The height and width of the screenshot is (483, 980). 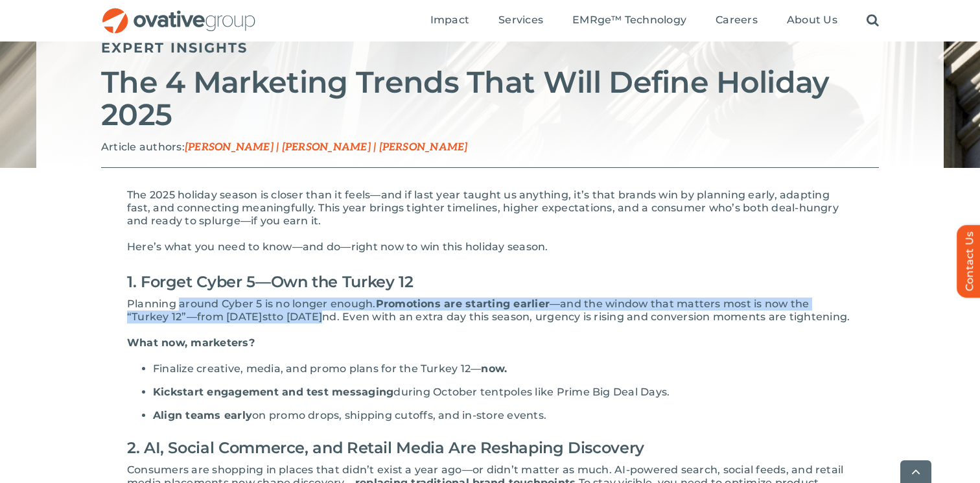 I want to click on span: Align teams early, so click(x=202, y=415).